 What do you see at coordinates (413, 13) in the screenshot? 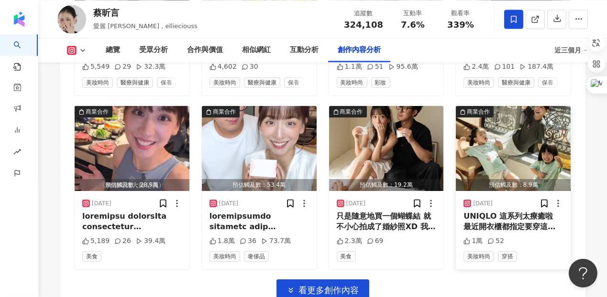
I see `div: 互動率` at bounding box center [413, 13].